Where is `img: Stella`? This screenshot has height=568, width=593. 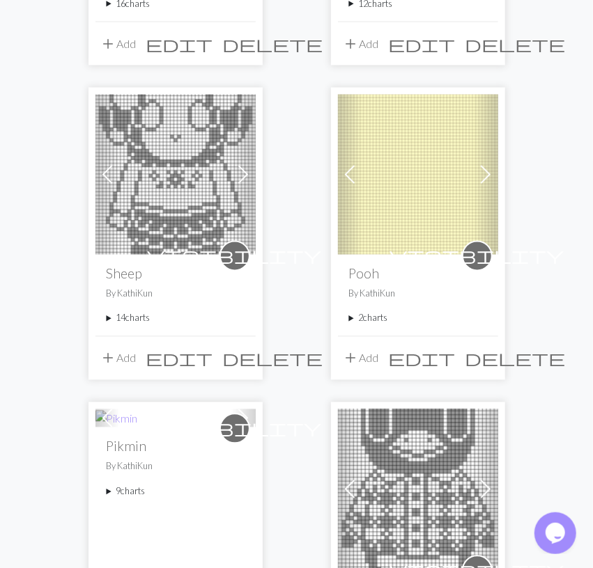 img: Stella is located at coordinates (176, 175).